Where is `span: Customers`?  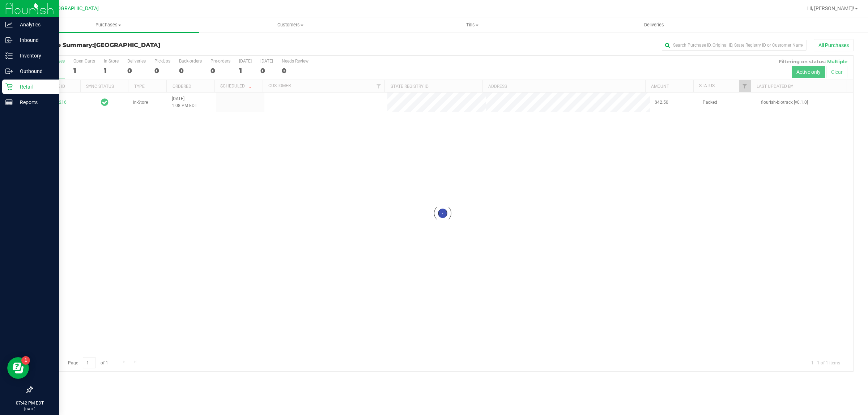 span: Customers is located at coordinates (290, 25).